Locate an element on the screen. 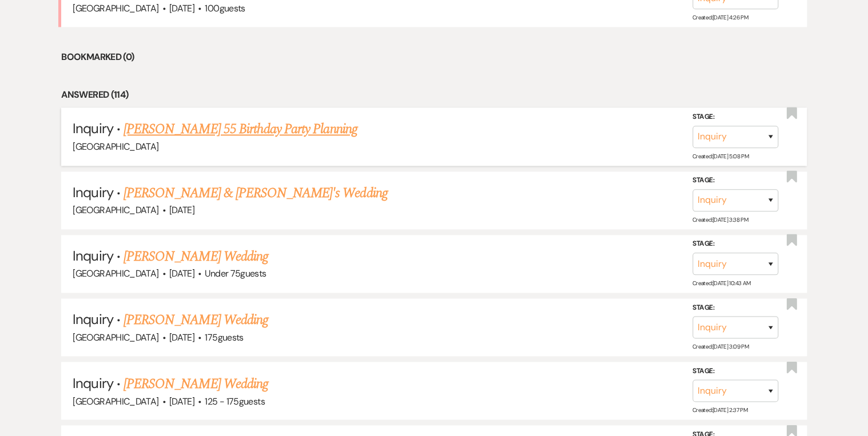 The image size is (868, 436). li: Bookmarked (0) is located at coordinates (434, 57).